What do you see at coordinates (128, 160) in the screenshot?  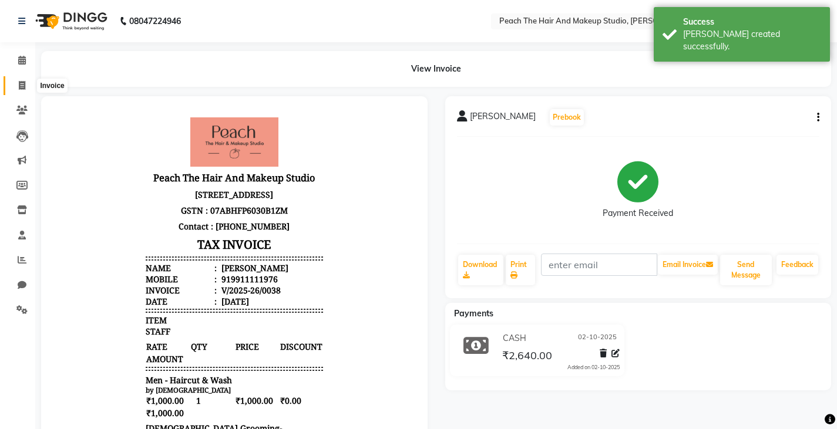 I see `div: Name` at bounding box center [128, 160].